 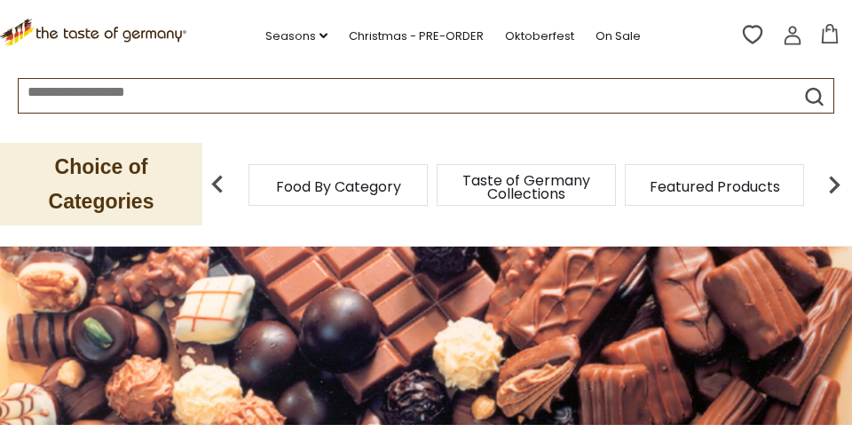 I want to click on img: next arrow, so click(x=834, y=185).